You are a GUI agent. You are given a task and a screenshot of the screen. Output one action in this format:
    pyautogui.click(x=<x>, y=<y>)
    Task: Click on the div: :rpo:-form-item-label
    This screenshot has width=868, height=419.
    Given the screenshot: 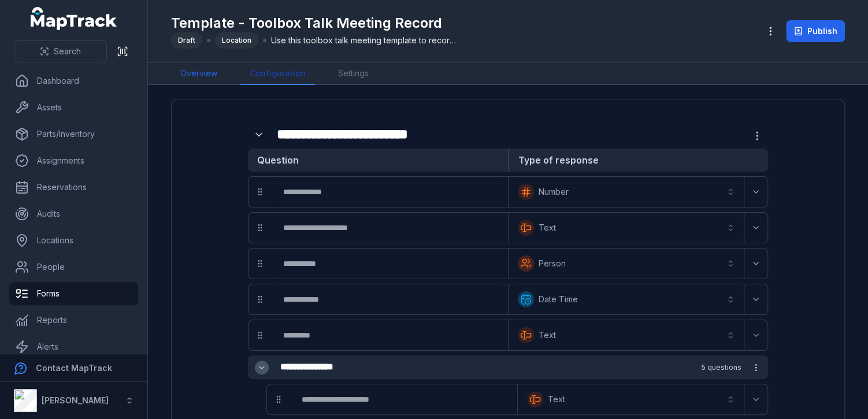 What is the action you would take?
    pyautogui.click(x=389, y=299)
    